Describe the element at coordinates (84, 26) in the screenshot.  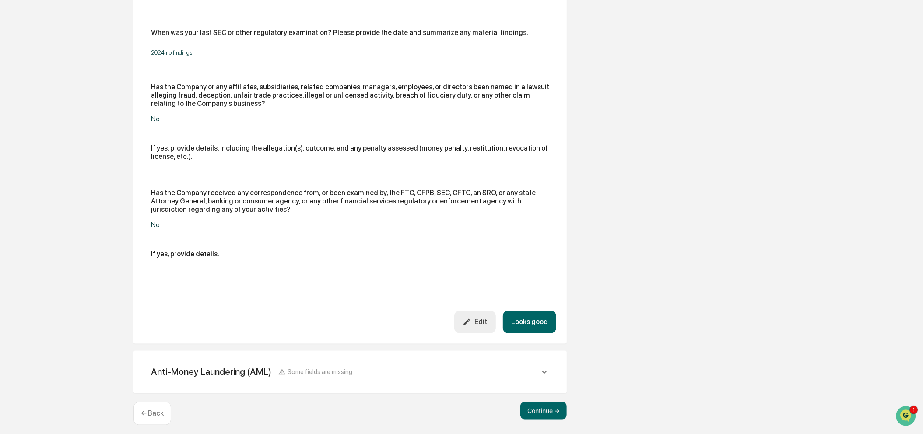
I see `p: How can we help?` at that location.